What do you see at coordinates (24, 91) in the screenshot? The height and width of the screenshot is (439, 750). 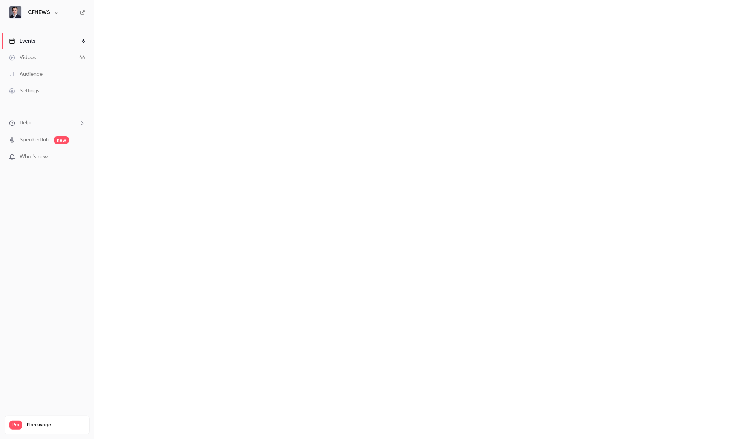 I see `div: Settings` at bounding box center [24, 91].